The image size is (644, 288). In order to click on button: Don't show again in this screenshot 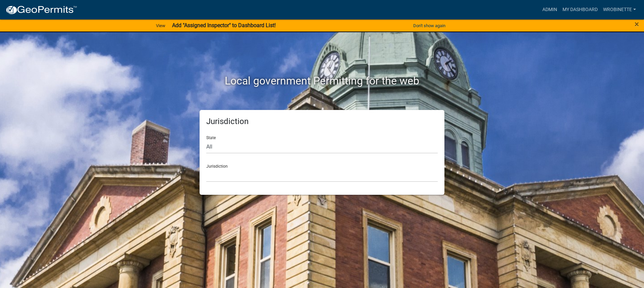, I will do `click(430, 26)`.